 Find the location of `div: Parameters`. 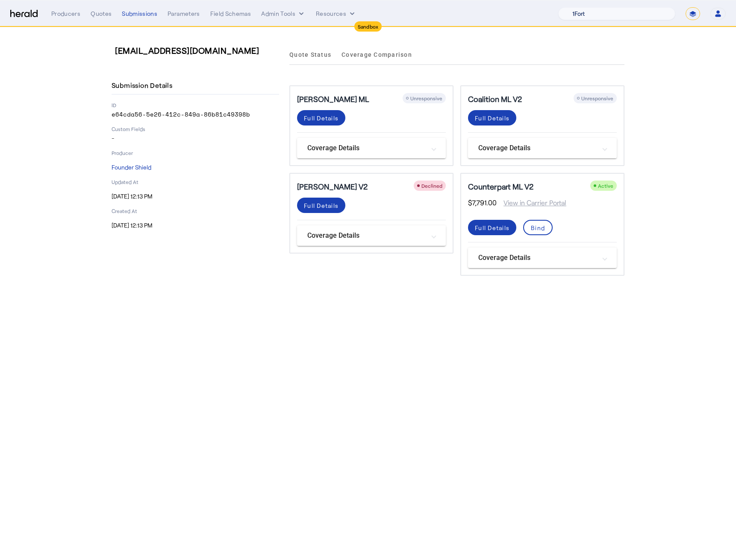

div: Parameters is located at coordinates (184, 14).